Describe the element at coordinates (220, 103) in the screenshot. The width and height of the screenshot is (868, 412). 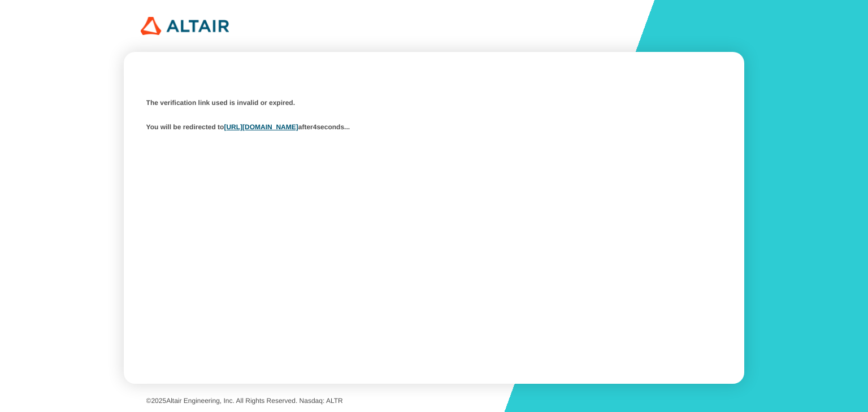
I see `b: The verification link used is invalid or expired.` at that location.